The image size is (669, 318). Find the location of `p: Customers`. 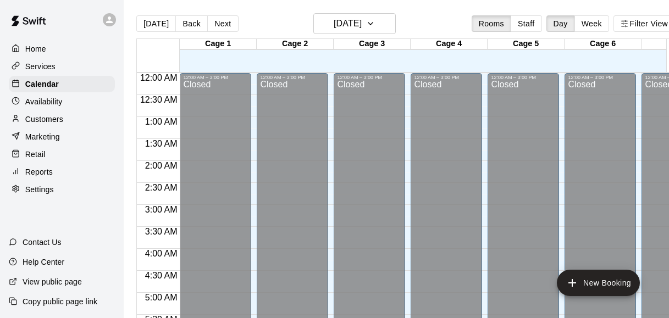

p: Customers is located at coordinates (44, 119).